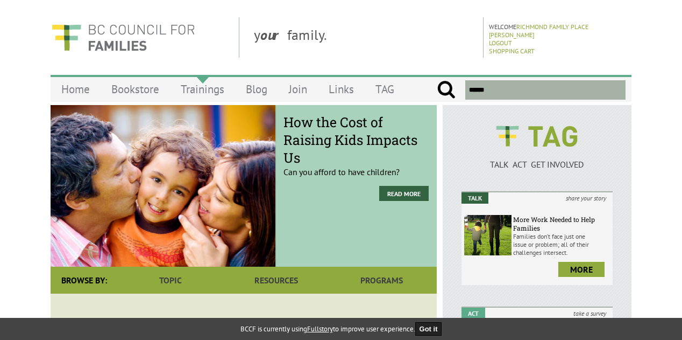  I want to click on a: Resources, so click(276, 280).